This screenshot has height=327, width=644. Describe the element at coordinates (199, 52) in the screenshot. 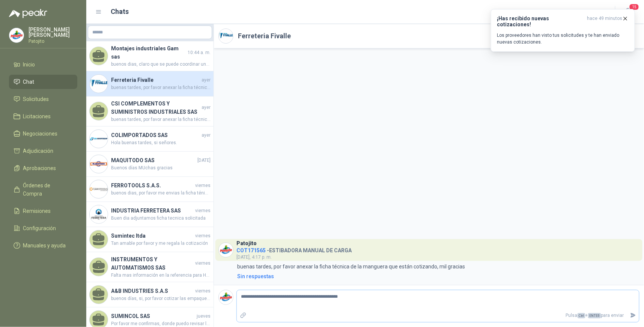

I see `span: 10:44 a. m.` at that location.